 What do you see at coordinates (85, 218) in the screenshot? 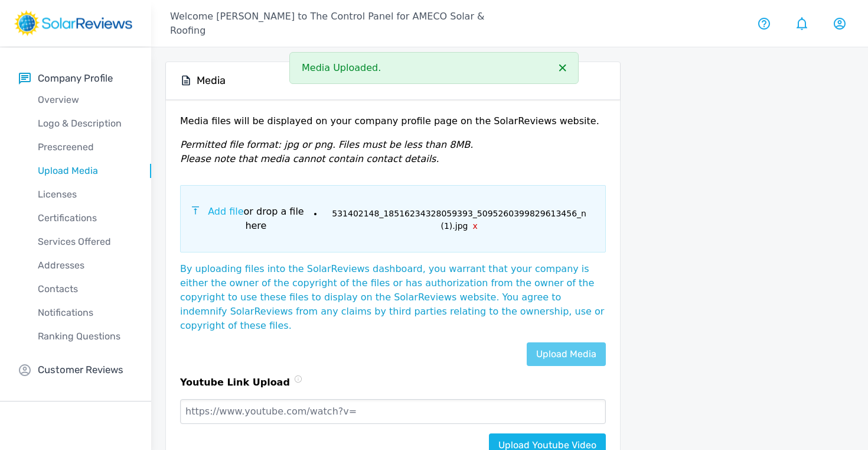
I see `a: Certifications` at bounding box center [85, 218].